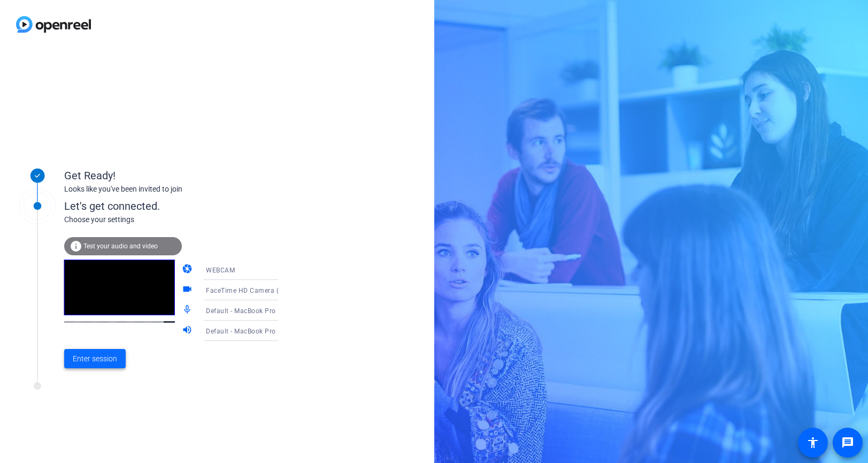 The image size is (868, 463). Describe the element at coordinates (813, 443) in the screenshot. I see `mat-icon: accessibility` at that location.